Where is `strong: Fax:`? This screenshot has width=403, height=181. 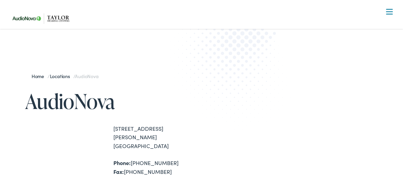 strong: Fax: is located at coordinates (119, 172).